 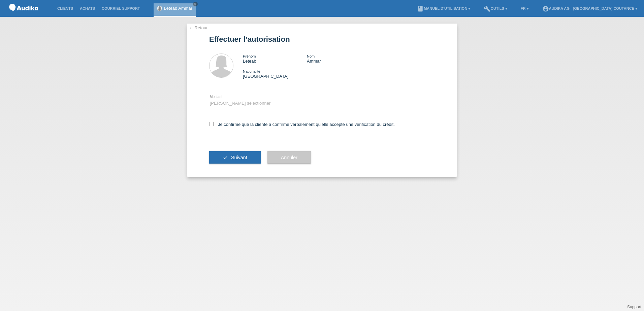 I want to click on button: Annuler, so click(x=289, y=157).